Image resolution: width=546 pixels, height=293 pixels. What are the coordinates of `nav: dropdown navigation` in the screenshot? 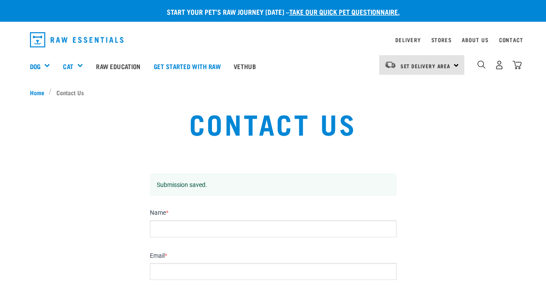 It's located at (273, 40).